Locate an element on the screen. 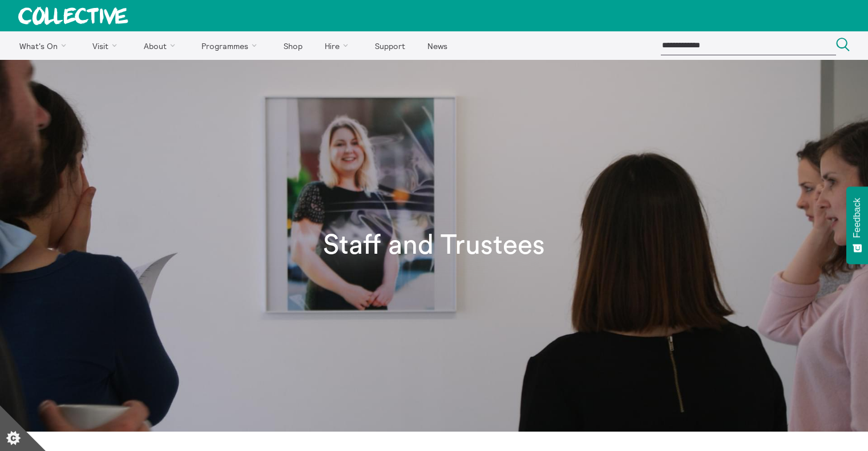  a: Visit is located at coordinates (107, 45).